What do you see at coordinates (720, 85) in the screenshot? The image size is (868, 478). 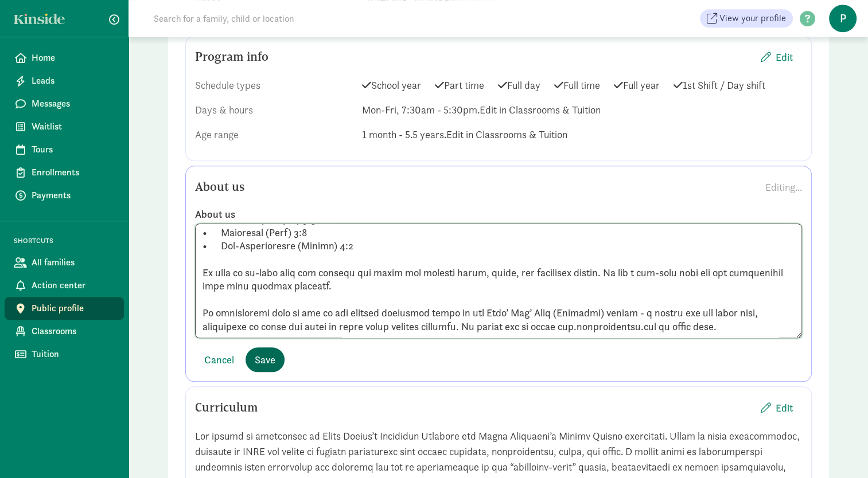 I see `span: 1st Shift / Day shift` at bounding box center [720, 85].